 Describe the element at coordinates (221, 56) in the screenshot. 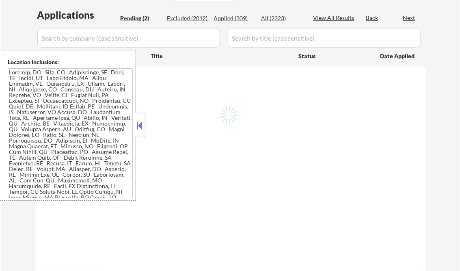

I see `div: Title` at that location.